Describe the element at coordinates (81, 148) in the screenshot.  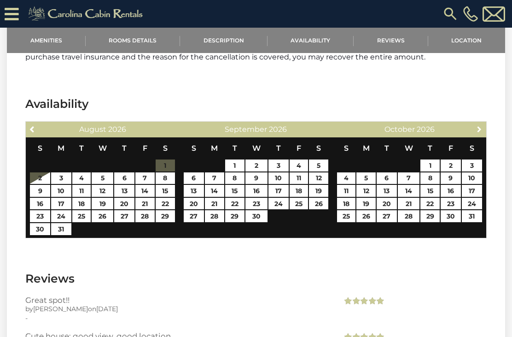
I see `span: Tuesday` at that location.